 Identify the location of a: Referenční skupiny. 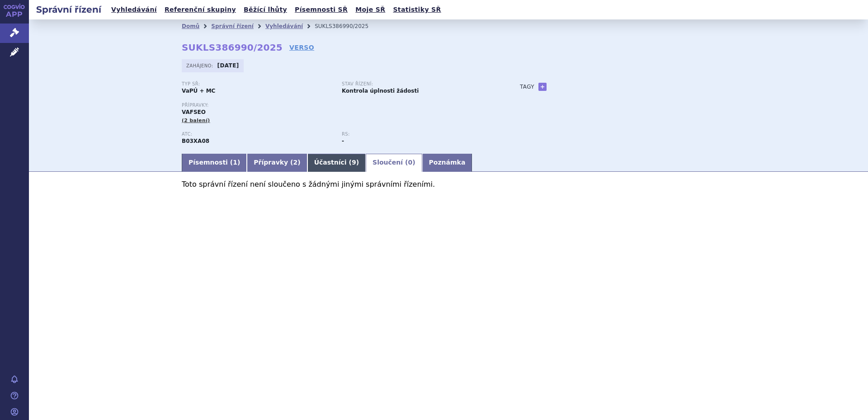
(201, 10).